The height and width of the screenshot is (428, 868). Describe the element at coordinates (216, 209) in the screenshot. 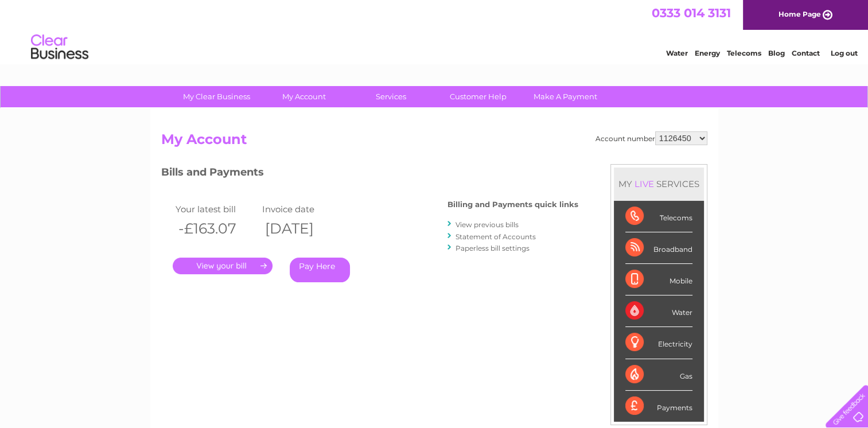

I see `td: Your latest bill` at that location.